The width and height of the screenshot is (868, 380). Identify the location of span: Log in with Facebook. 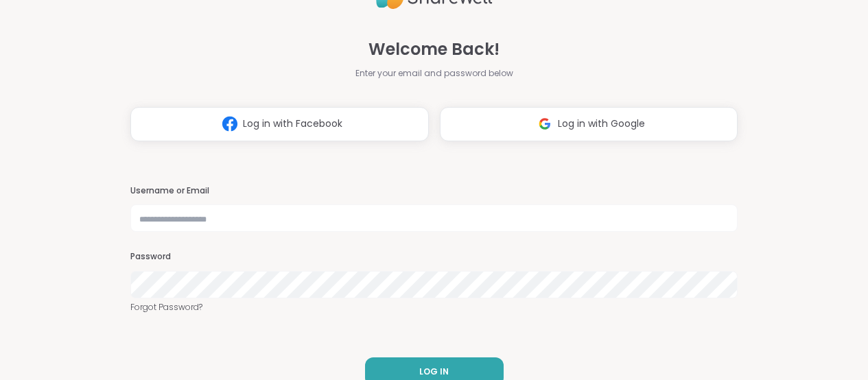
(293, 123).